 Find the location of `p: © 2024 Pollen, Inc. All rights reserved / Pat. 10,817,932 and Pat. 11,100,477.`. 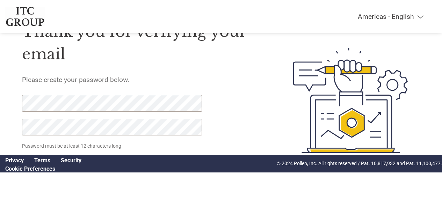

p: © 2024 Pollen, Inc. All rights reserved / Pat. 10,817,932 and Pat. 11,100,477. is located at coordinates (359, 163).